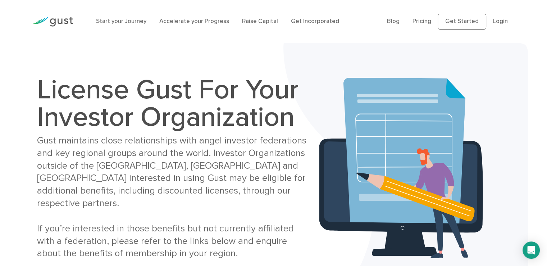  What do you see at coordinates (53, 22) in the screenshot?
I see `img: Gust Logo` at bounding box center [53, 22].